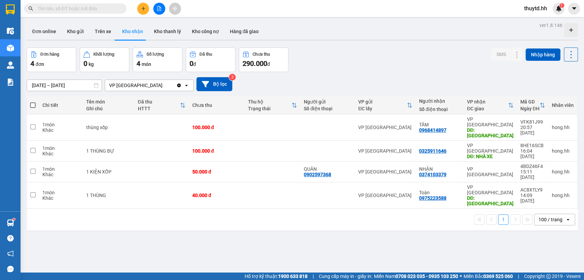 This screenshot has width=584, height=280. I want to click on div: VP gửi, so click(382, 102).